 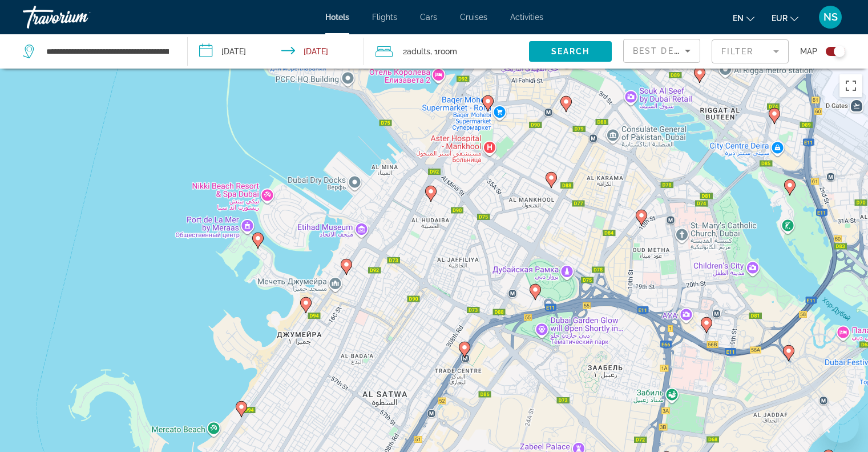 I want to click on a: Cars, so click(x=429, y=17).